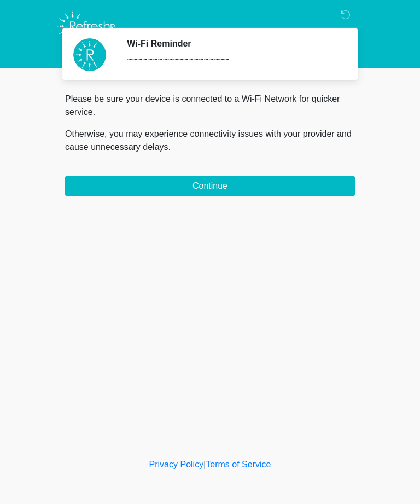 This screenshot has width=420, height=504. What do you see at coordinates (87, 26) in the screenshot?
I see `img: Refresh RX Logo` at bounding box center [87, 26].